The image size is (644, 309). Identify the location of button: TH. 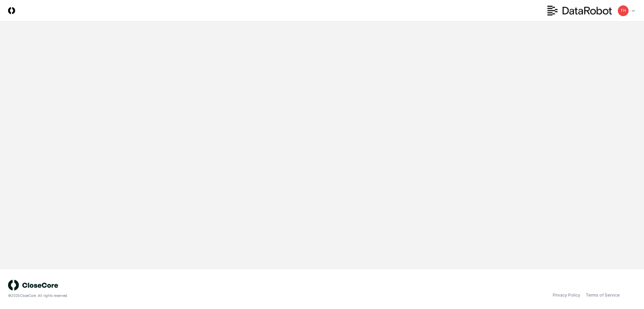
(623, 11).